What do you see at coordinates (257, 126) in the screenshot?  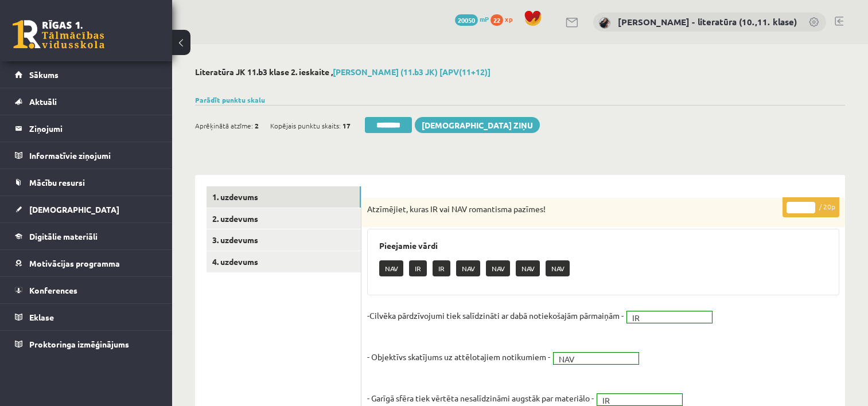 I see `span: 2` at bounding box center [257, 126].